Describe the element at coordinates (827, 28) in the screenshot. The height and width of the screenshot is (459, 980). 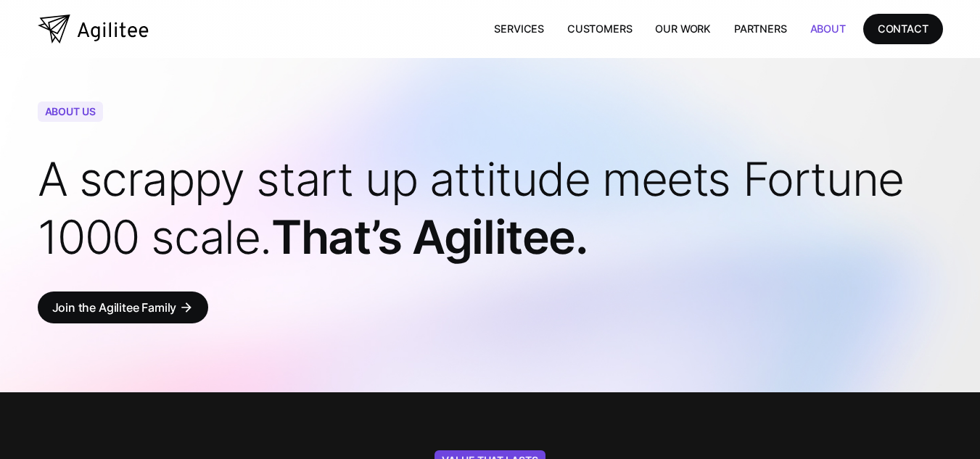
I see `a: About` at that location.